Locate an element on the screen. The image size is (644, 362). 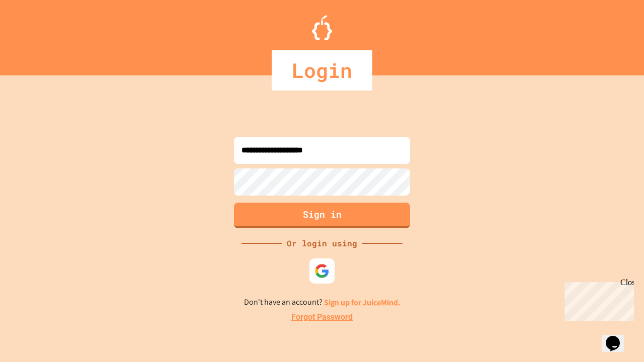
a: Forgot Password is located at coordinates (322, 317).